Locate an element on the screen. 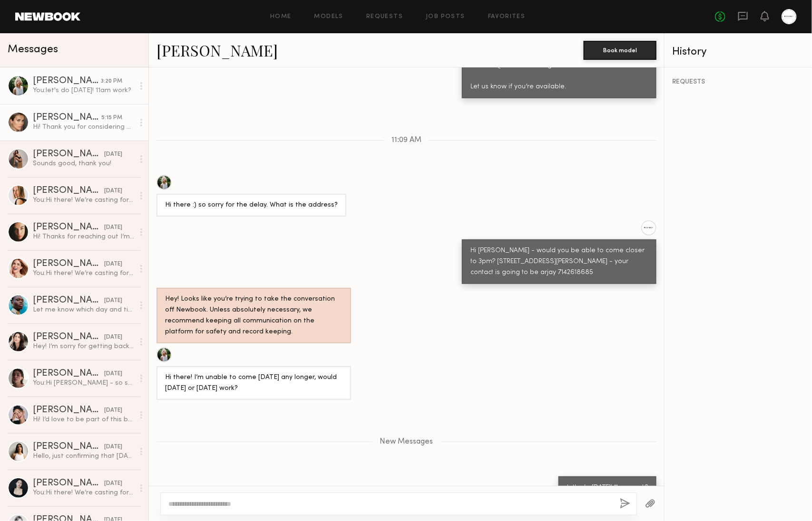 The width and height of the screenshot is (812, 521). div: Let me know which day and time work for you is located at coordinates (84, 309).